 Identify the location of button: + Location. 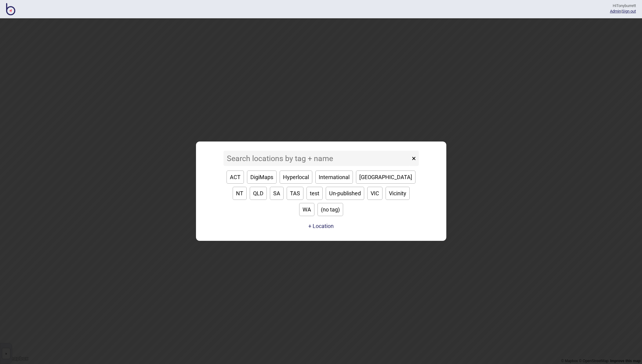
(321, 226).